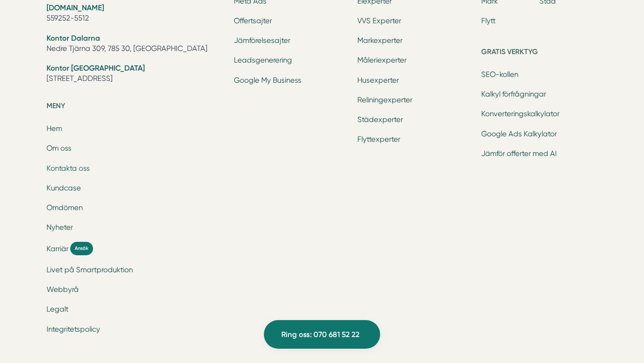 The image size is (644, 363). I want to click on a: VVS Experter, so click(379, 21).